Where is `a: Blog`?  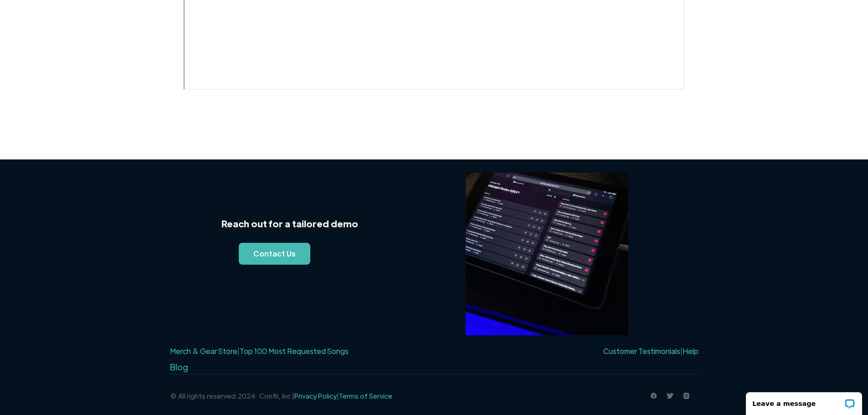
a: Blog is located at coordinates (179, 366).